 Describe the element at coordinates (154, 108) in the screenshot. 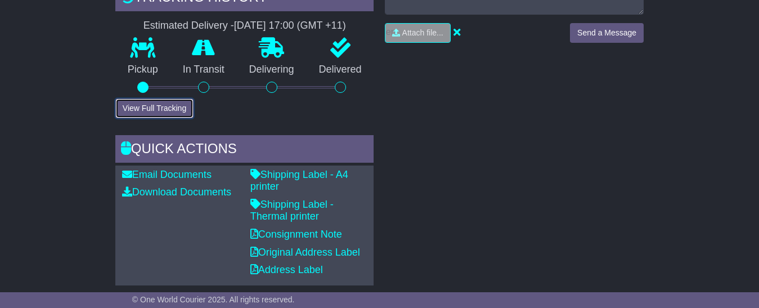

I see `button: View Full Tracking` at that location.